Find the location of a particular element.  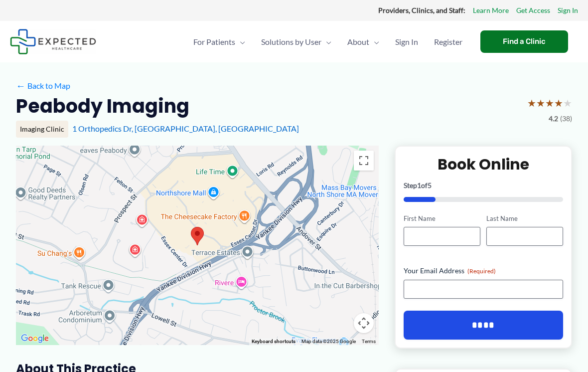

a: Solutions by UserMenu Toggle is located at coordinates (296, 42).